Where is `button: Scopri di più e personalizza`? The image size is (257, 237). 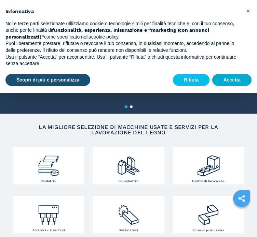
button: Scopri di più e personalizza is located at coordinates (48, 80).